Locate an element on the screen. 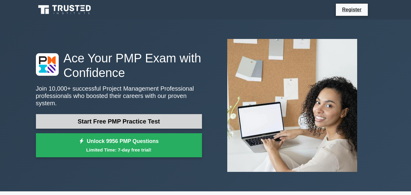 The height and width of the screenshot is (195, 411). a: Unlock 9956 PMP QuestionsLimited Time: 7-day free trial! is located at coordinates (119, 145).